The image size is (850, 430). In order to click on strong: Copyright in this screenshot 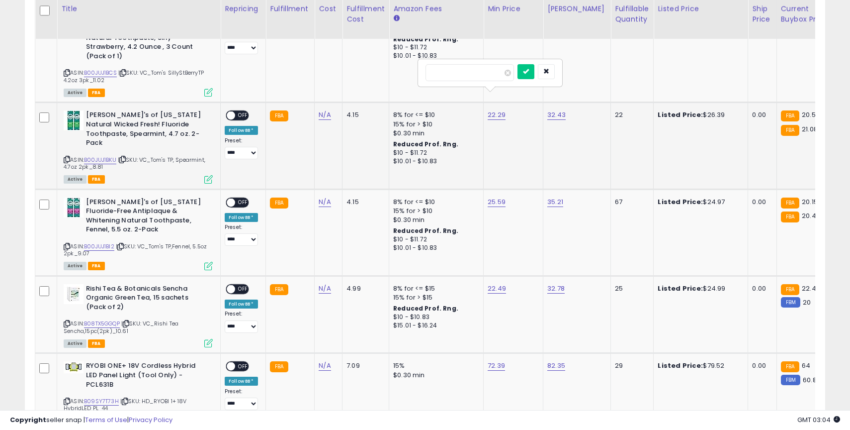, I will do `click(28, 419)`.